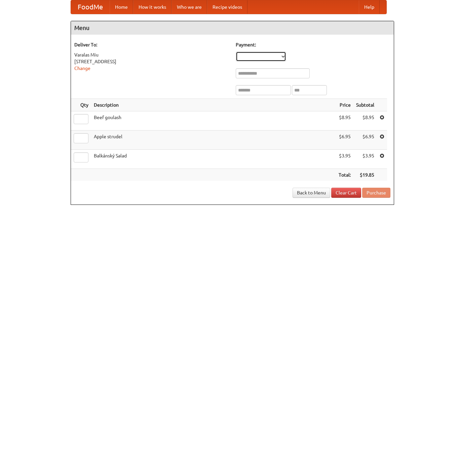 The width and height of the screenshot is (457, 476). What do you see at coordinates (313, 45) in the screenshot?
I see `h5: Payment:` at bounding box center [313, 45].